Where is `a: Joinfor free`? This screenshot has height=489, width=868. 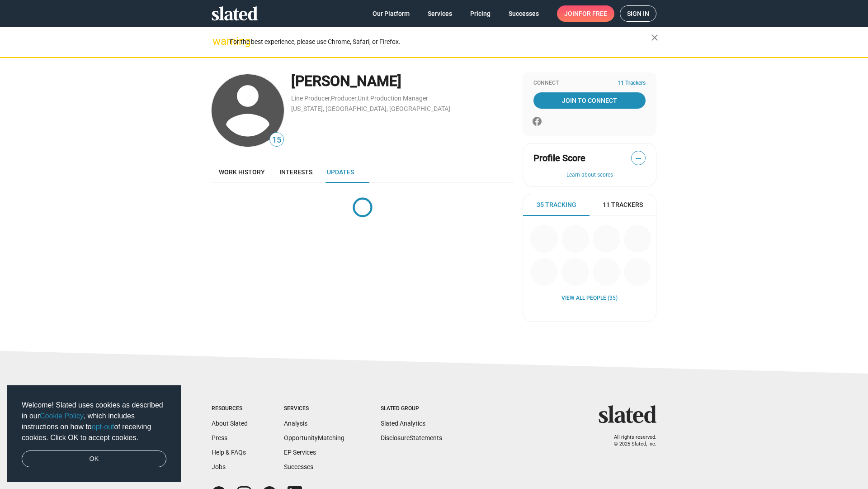 a: Joinfor free is located at coordinates (585, 14).